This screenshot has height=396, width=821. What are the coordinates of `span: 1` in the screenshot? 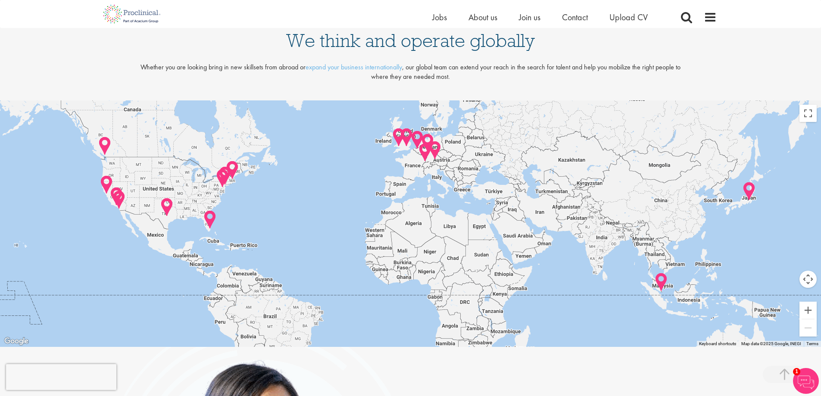 It's located at (796, 371).